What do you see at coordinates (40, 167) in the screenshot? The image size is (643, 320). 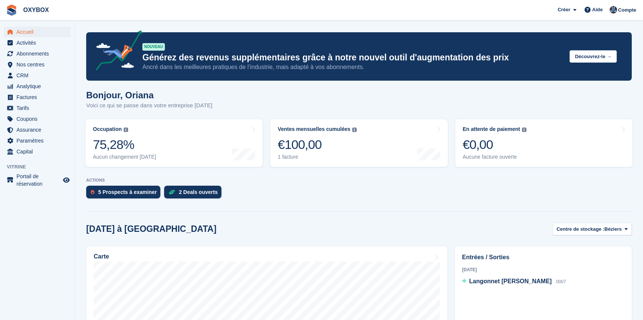 I see `span: Vitrine` at bounding box center [40, 167].